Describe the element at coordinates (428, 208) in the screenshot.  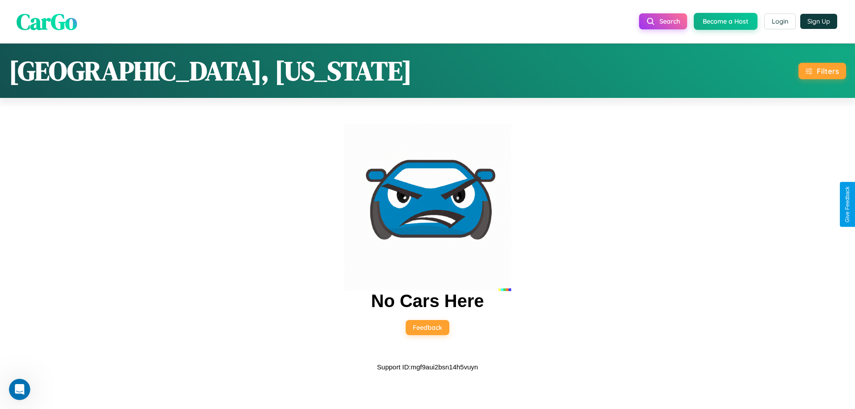
I see `img: car` at that location.